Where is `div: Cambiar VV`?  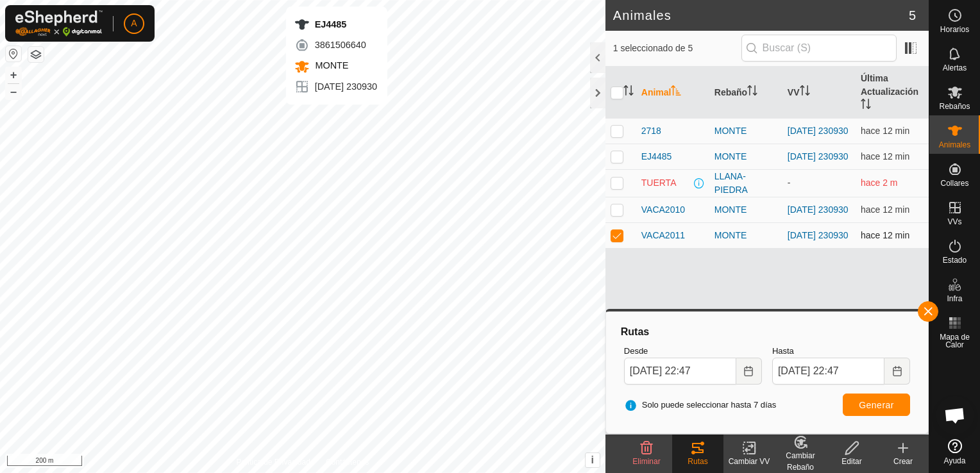
div: Cambiar VV is located at coordinates (749, 462).